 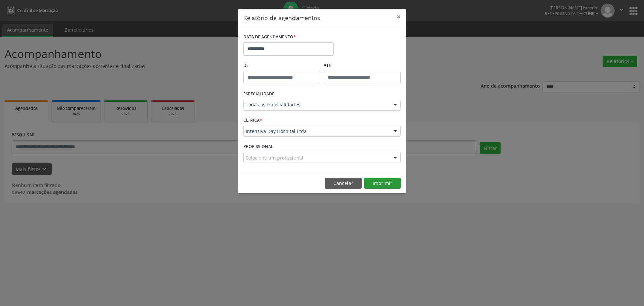 I want to click on button: Close, so click(x=399, y=17).